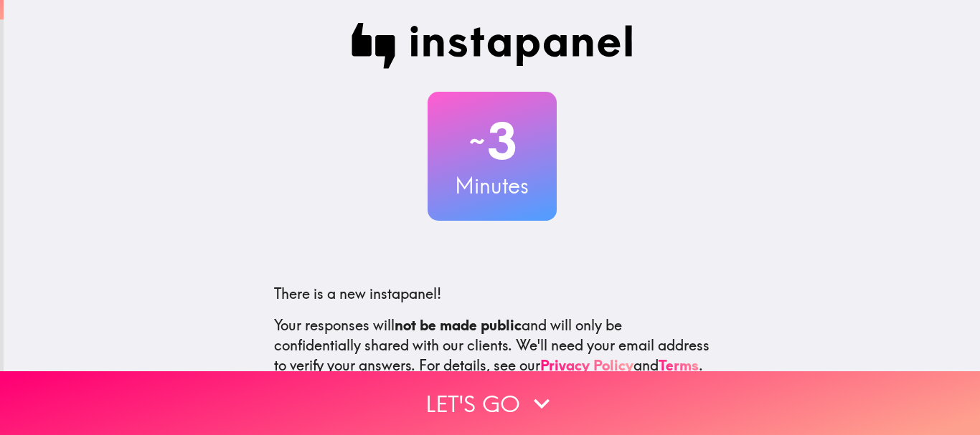 The width and height of the screenshot is (980, 435). Describe the element at coordinates (492, 345) in the screenshot. I see `p: Your responses will and will only be confidentially shared with our clients. We'll need your emai...` at that location.